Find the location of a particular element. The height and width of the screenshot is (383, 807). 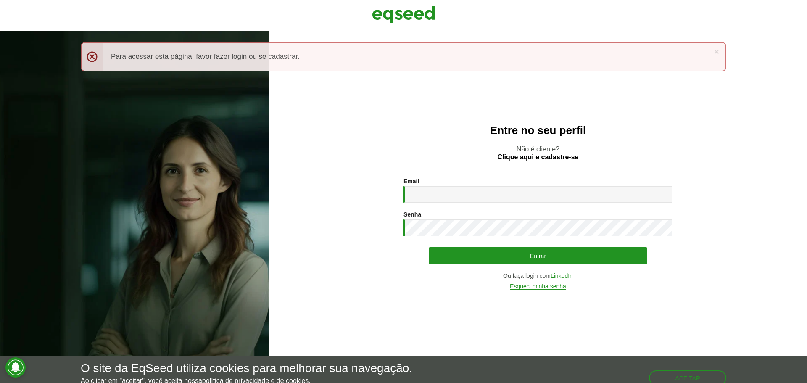

div: Para acessar esta página, favor fazer login ou se cadastrar. is located at coordinates (404, 57).